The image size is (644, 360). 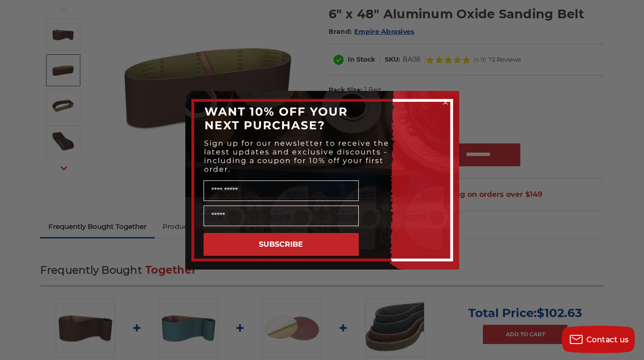 What do you see at coordinates (599, 339) in the screenshot?
I see `button: Contact us` at bounding box center [599, 339].